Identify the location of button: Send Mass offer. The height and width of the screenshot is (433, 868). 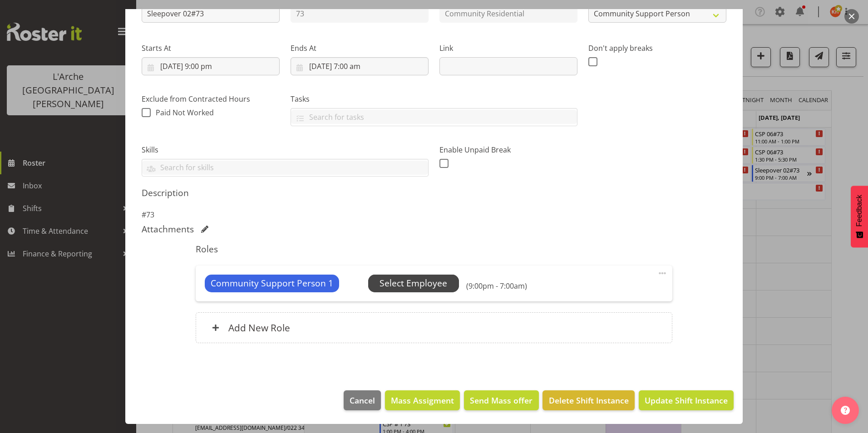
(501, 400).